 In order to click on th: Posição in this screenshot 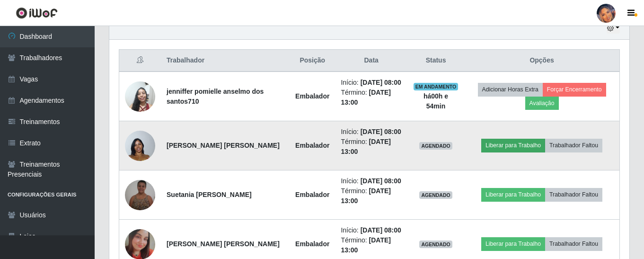, I will do `click(312, 61)`.